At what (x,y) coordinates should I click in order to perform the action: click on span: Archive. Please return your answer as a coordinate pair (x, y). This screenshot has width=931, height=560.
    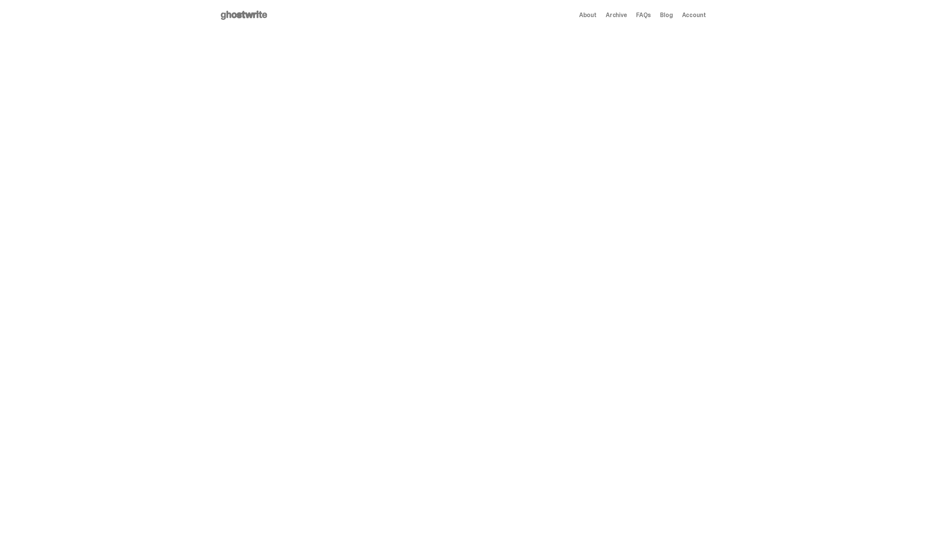
    Looking at the image, I should click on (617, 15).